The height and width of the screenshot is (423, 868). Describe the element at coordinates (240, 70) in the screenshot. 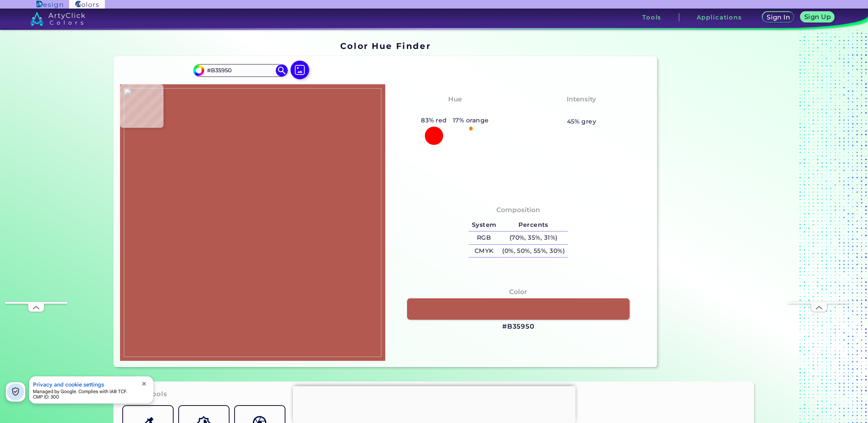

I see `input: type color..` at that location.